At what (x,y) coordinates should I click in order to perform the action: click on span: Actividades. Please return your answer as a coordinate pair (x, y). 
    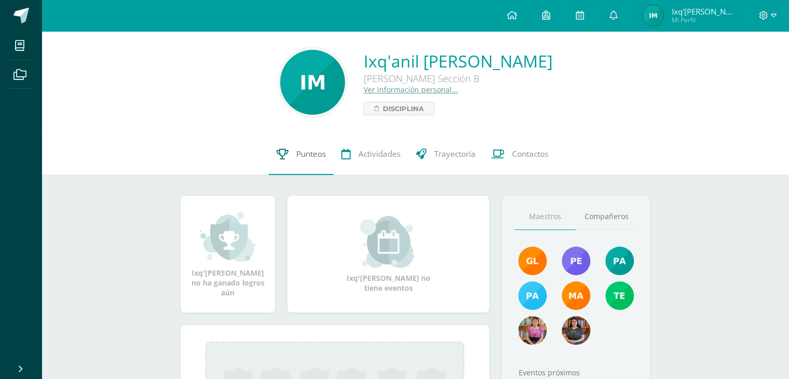
    Looking at the image, I should click on (379, 154).